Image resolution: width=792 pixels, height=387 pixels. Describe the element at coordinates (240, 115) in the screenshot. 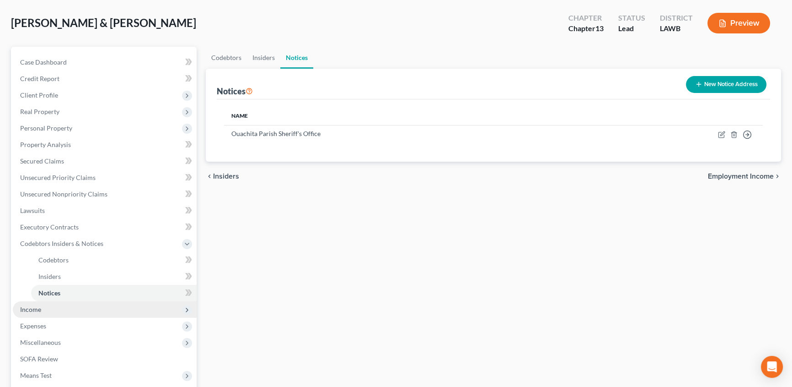

I see `span: Name` at that location.